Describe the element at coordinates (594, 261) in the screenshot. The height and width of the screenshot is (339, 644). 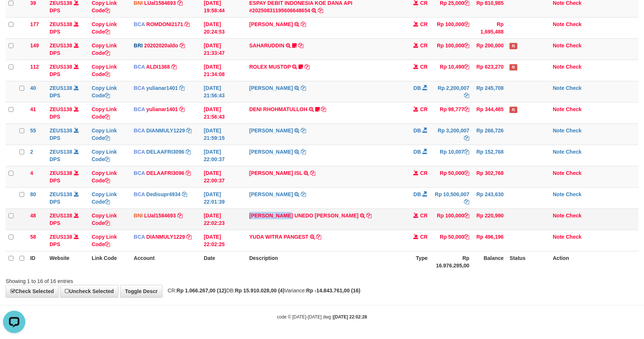
I see `th: Action` at that location.